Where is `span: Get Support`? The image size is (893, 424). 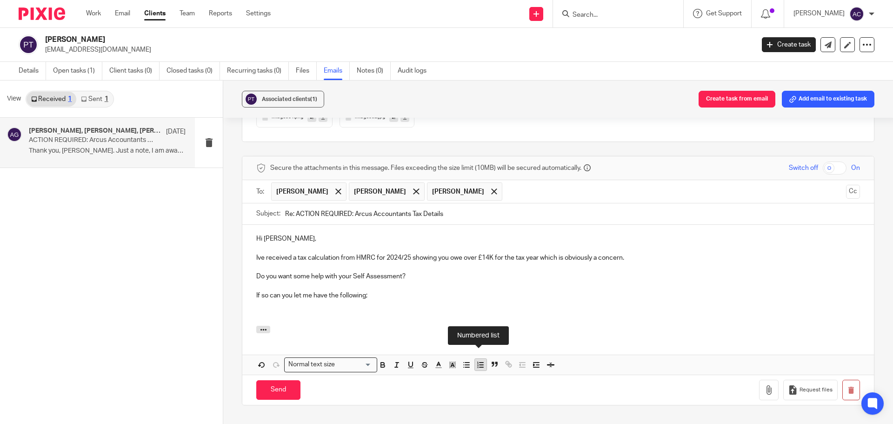 span: Get Support is located at coordinates (723, 13).